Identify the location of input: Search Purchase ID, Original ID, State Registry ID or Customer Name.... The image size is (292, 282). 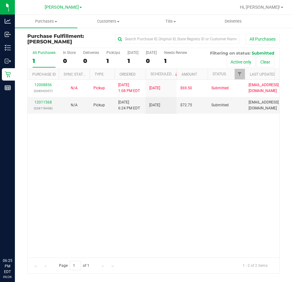
(177, 39).